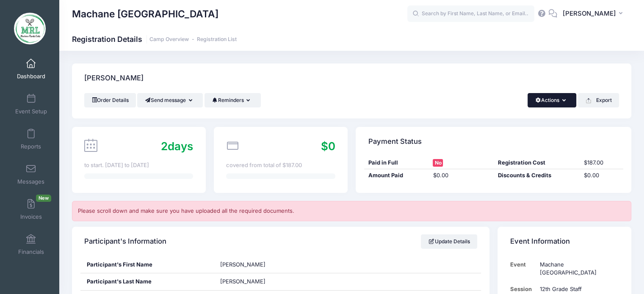 The height and width of the screenshot is (294, 644). I want to click on a: Dashboard, so click(31, 69).